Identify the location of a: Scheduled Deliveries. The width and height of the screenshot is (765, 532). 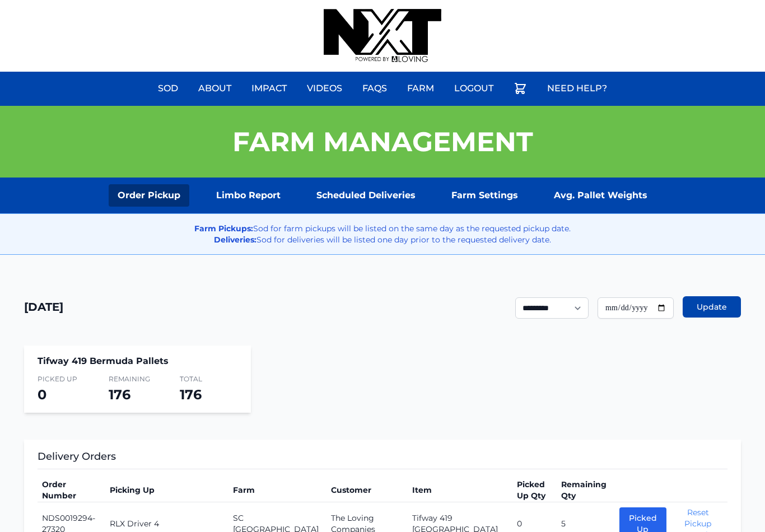
(366, 195).